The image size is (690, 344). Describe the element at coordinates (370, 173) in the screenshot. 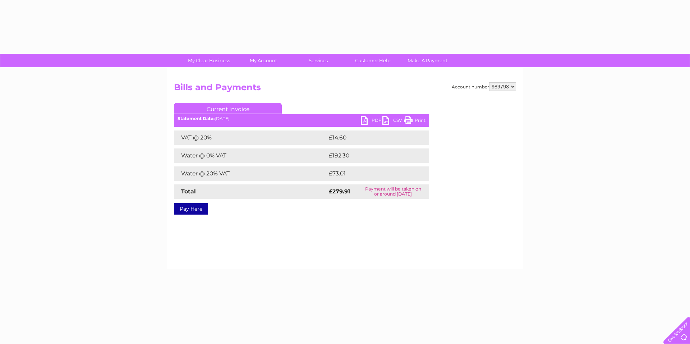

I see `td: £73.01` at that location.